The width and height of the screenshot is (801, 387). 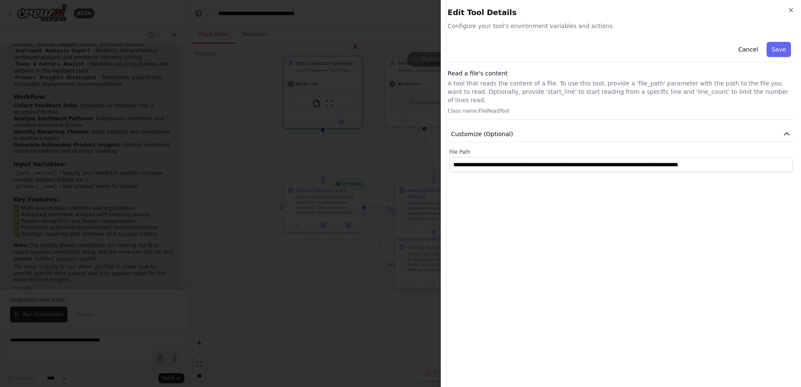 I want to click on h2: Edit Tool Details, so click(x=621, y=13).